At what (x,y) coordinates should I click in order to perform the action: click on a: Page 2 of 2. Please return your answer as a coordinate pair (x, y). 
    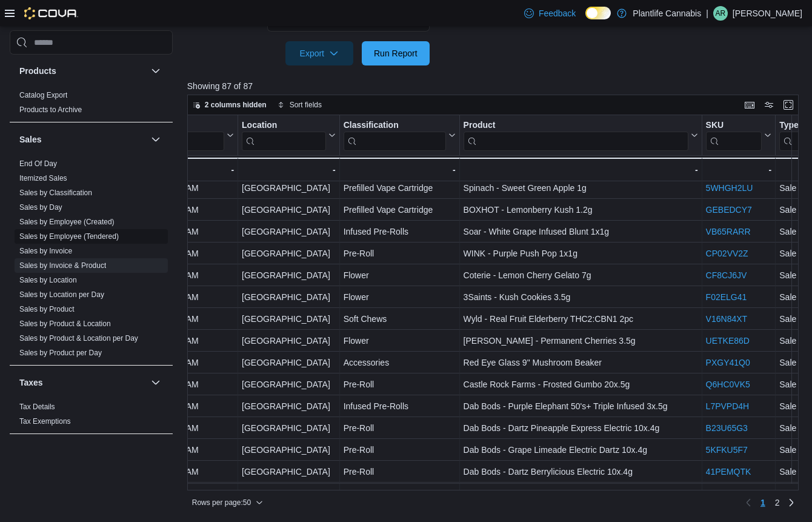
    Looking at the image, I should click on (778, 502).